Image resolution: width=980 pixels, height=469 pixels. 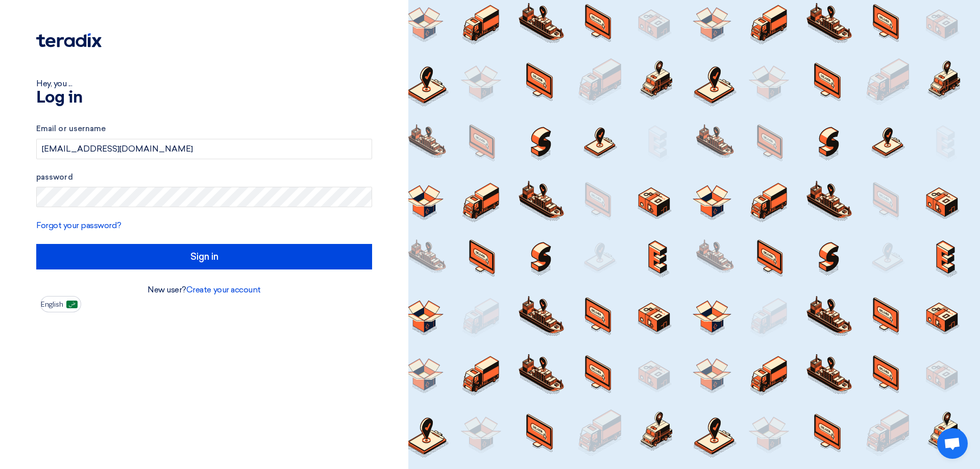 What do you see at coordinates (79, 225) in the screenshot?
I see `font: Forgot your password?` at bounding box center [79, 225].